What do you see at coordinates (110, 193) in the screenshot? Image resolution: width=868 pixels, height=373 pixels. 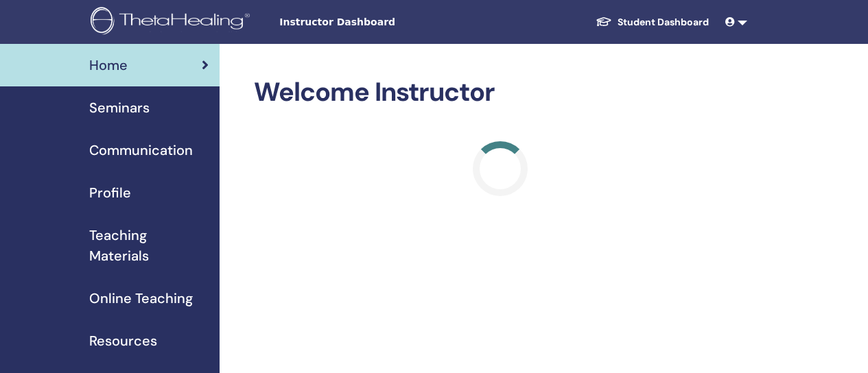 I see `span: Profile` at bounding box center [110, 193].